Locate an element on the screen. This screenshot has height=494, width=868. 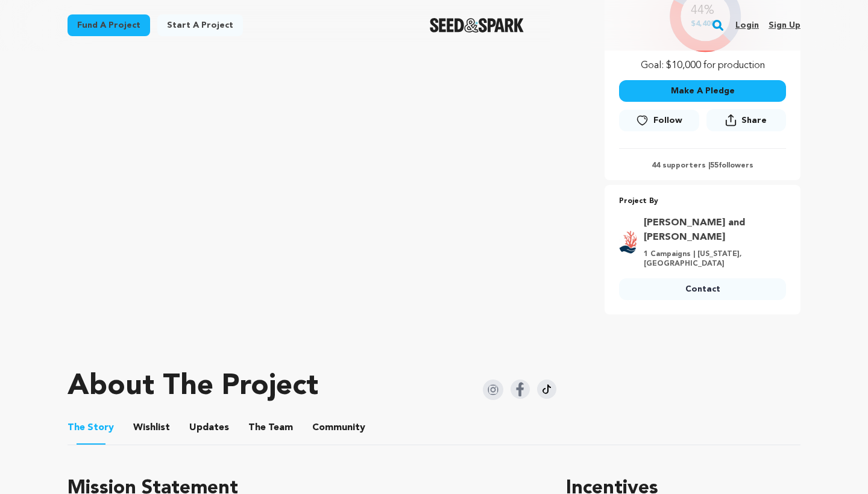
button: Share is located at coordinates (746, 120).